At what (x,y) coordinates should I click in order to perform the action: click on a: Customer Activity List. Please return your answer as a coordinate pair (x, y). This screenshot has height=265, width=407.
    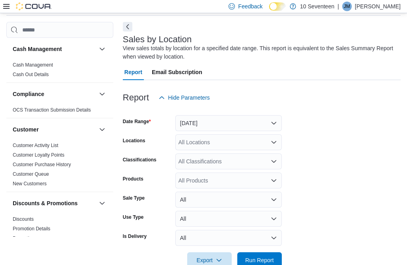
    Looking at the image, I should click on (35, 145).